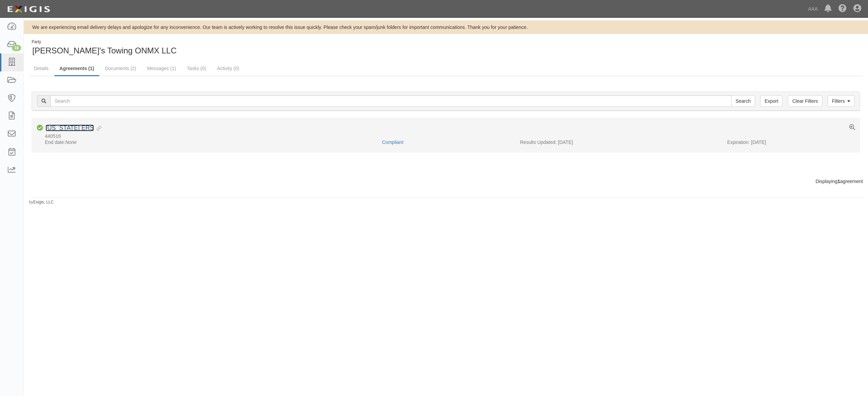  Describe the element at coordinates (446, 27) in the screenshot. I see `div: We are experiencing email delivery delays and apologize for any inconvenience. Our team is active...` at that location.